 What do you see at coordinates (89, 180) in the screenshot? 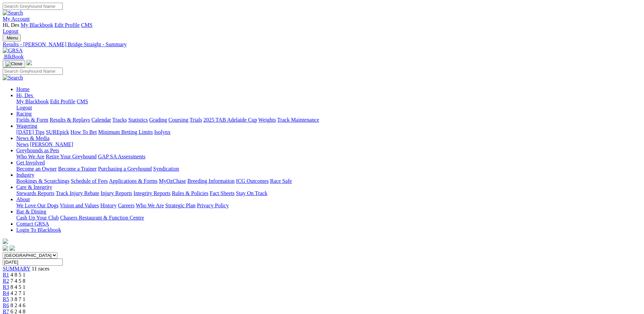
I see `a: Schedule of Fees` at bounding box center [89, 180].